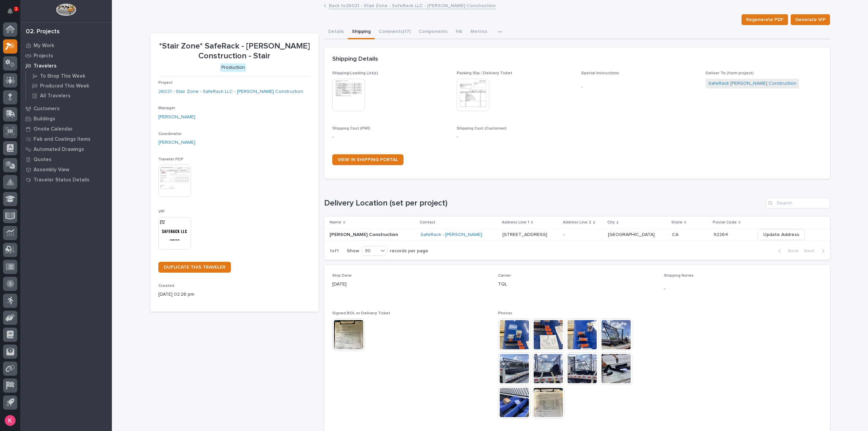 The image size is (868, 431). I want to click on span: Shipping Notes, so click(679, 276).